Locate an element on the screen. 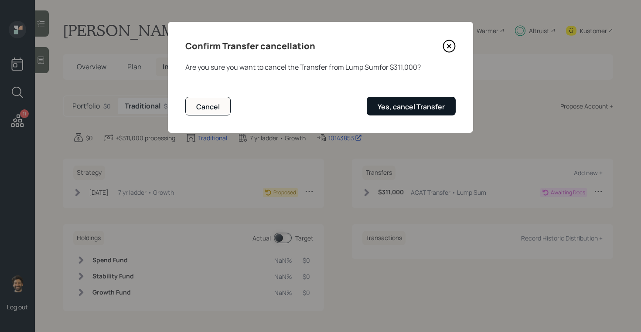 This screenshot has height=332, width=641. button: Yes, cancel Transfer is located at coordinates (411, 106).